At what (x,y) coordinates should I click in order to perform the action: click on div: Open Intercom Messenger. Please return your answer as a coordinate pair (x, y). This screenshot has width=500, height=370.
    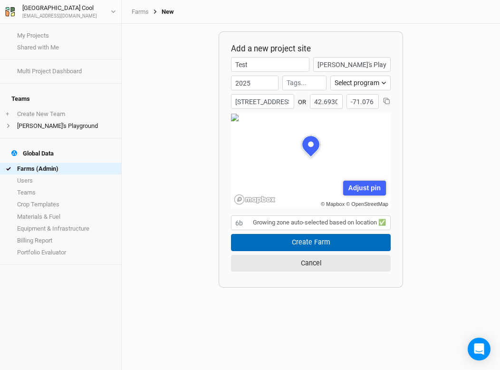
    Looking at the image, I should click on (479, 349).